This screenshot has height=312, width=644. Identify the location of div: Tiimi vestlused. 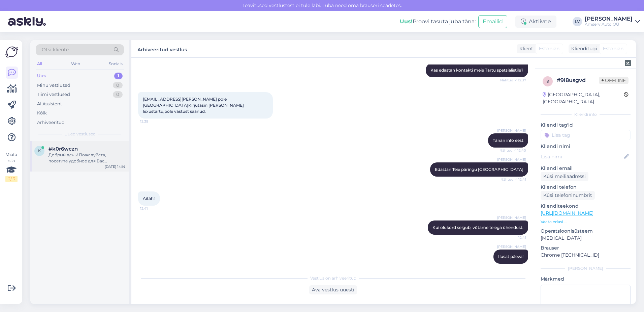
(53, 94).